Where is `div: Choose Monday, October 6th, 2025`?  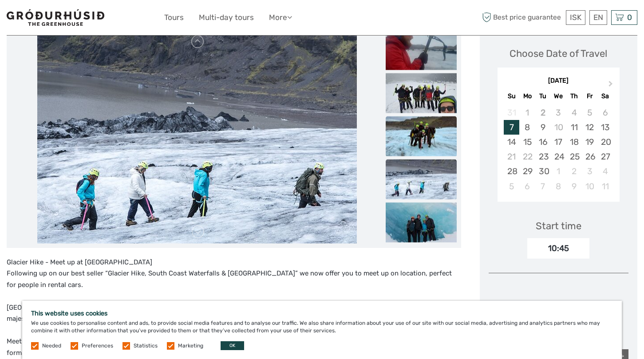 div: Choose Monday, October 6th, 2025 is located at coordinates (527, 186).